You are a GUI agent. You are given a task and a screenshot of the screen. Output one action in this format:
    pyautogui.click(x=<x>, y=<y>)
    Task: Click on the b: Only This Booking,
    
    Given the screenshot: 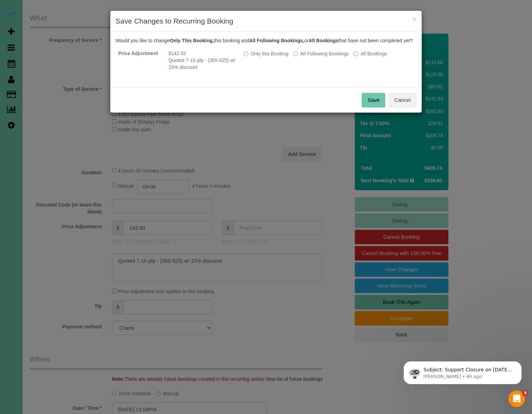 What is the action you would take?
    pyautogui.click(x=192, y=41)
    